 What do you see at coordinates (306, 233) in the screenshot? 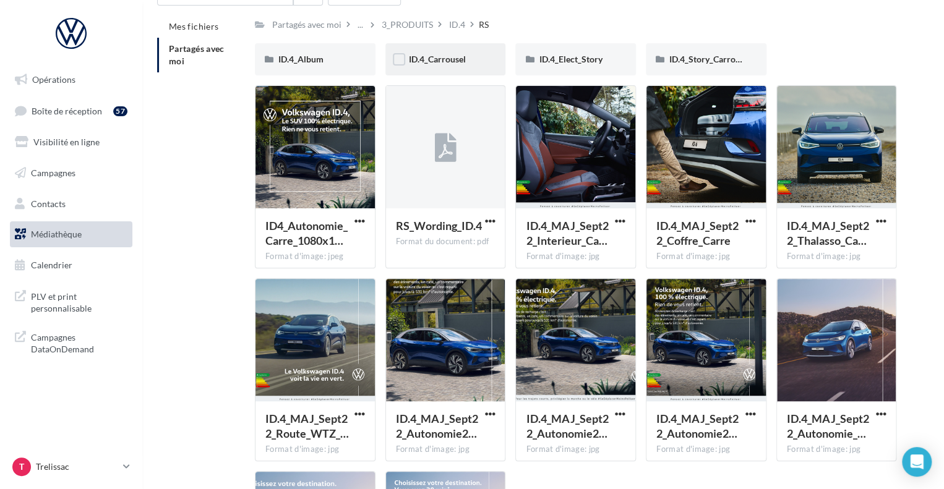
I see `span: ID4_Autonomie_Carre_1080x1080` at bounding box center [306, 233].